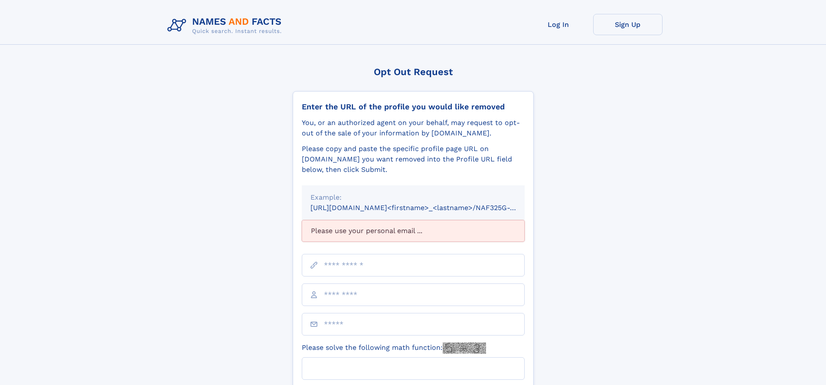 The image size is (826, 385). I want to click on img: Logo Names and Facts, so click(226, 26).